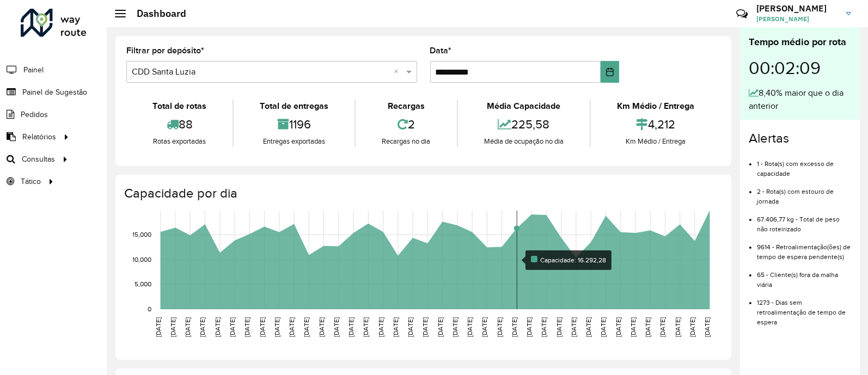  Describe the element at coordinates (803, 164) in the screenshot. I see `li: 1 - Rota(s) com excesso de capacidade` at that location.